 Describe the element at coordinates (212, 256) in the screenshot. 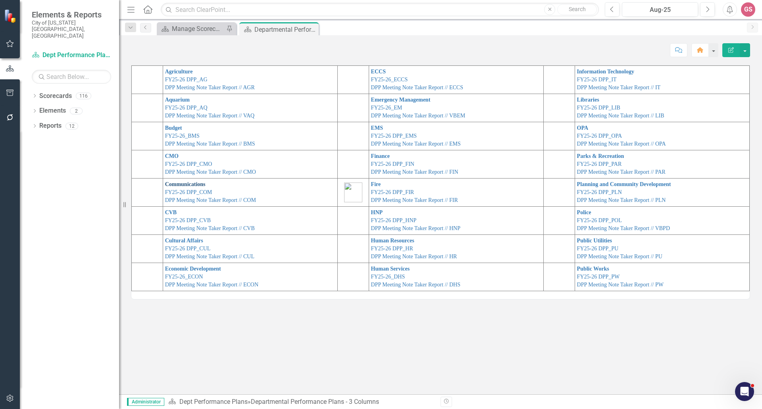

I see `a: DPP Meeting Note Taker Report // CUL` at that location.